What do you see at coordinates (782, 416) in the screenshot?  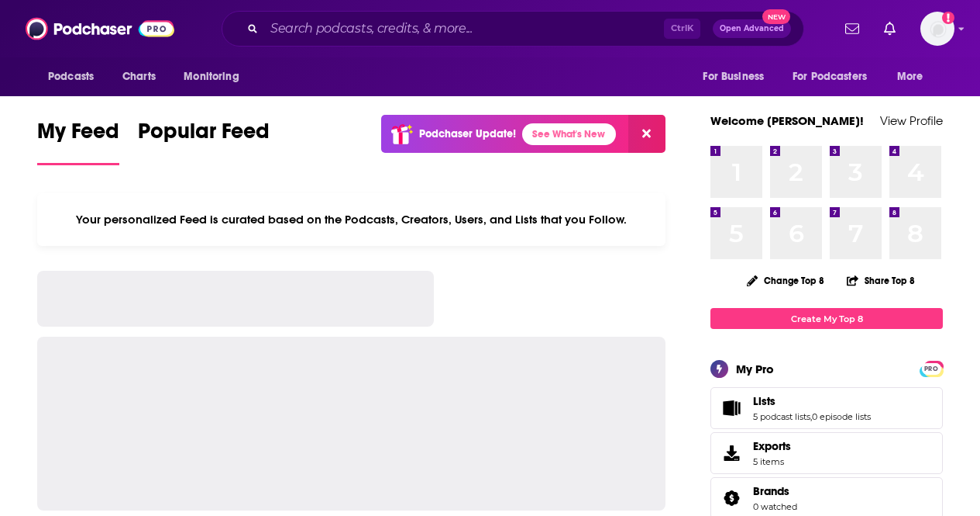 I see `a: 5 podcast lists` at bounding box center [782, 416].